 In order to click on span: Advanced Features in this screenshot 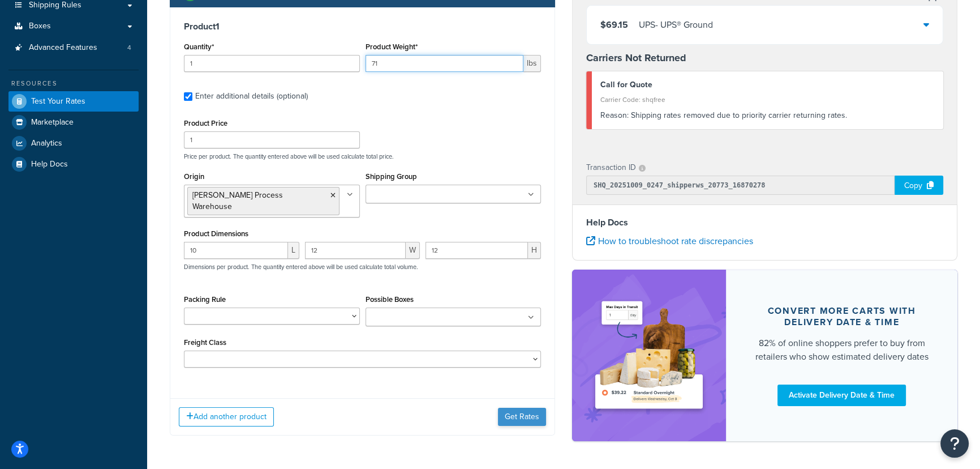, I will do `click(63, 47)`.